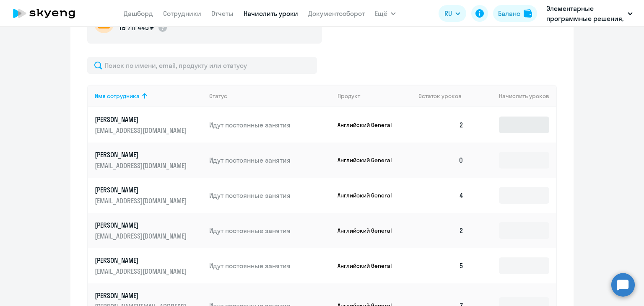 The width and height of the screenshot is (644, 306). What do you see at coordinates (440, 96) in the screenshot?
I see `span: Остаток уроков` at bounding box center [440, 96].